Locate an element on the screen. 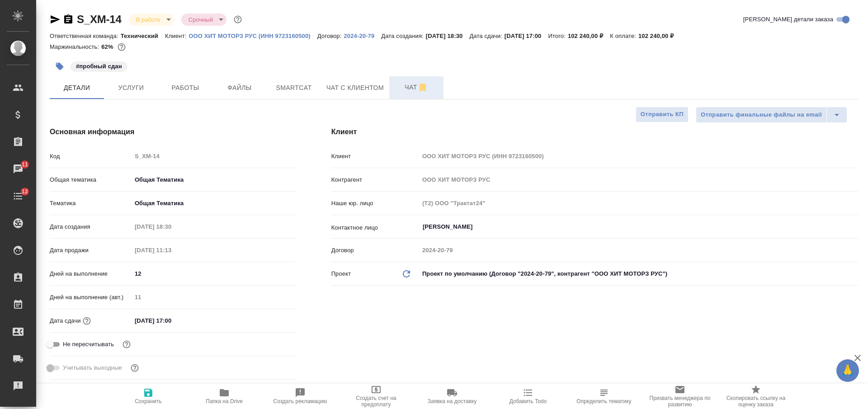  p: Клиент is located at coordinates (375, 156).